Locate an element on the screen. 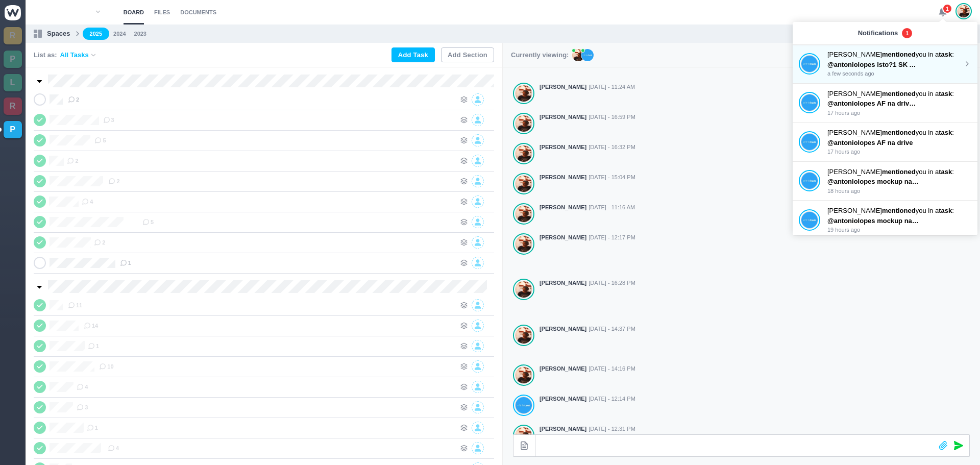  a: 2023 is located at coordinates (140, 34).